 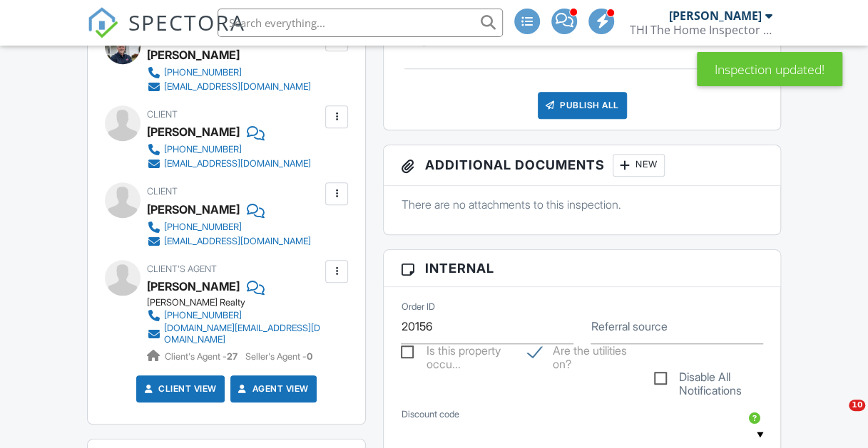 I want to click on div: New, so click(x=638, y=165).